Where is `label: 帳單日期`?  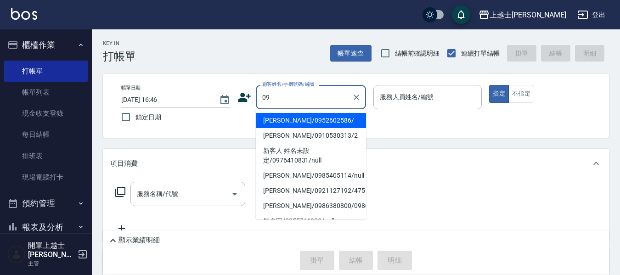 label: 帳單日期 is located at coordinates (131, 88).